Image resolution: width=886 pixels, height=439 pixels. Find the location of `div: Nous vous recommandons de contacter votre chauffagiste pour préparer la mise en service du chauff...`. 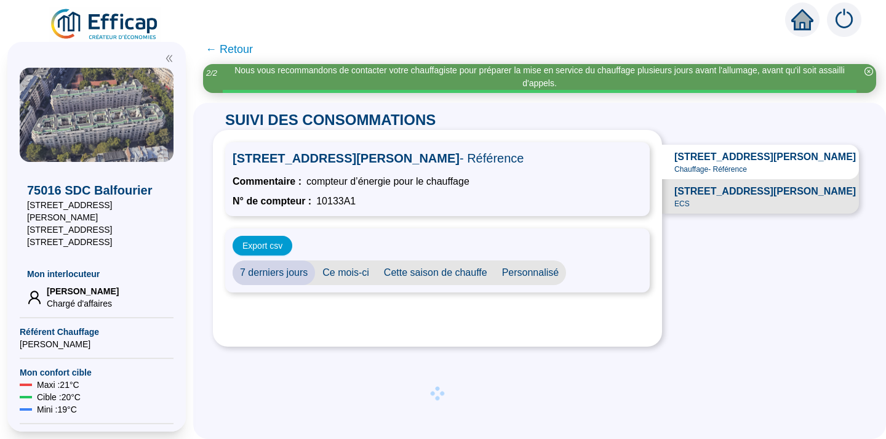

div: Nous vous recommandons de contacter votre chauffagiste pour préparer la mise en service du chauff... is located at coordinates (540, 77).